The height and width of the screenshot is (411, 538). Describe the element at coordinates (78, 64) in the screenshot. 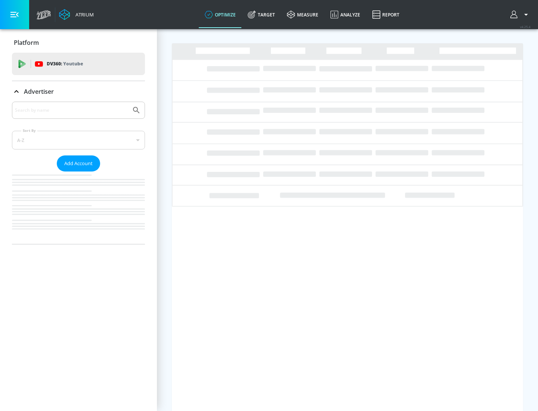

I see `div: DV360: Youtube` at that location.